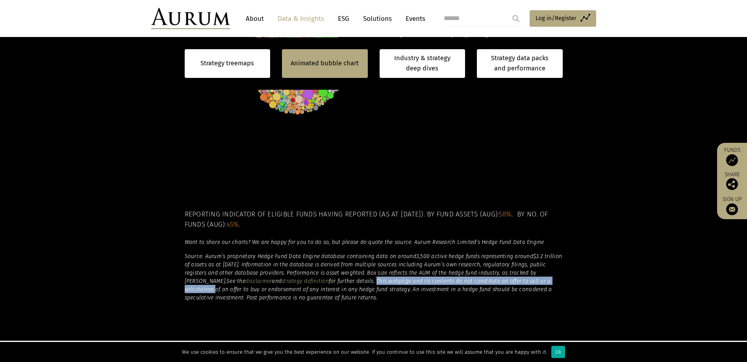 The image size is (747, 362). I want to click on a: Solutions, so click(377, 19).